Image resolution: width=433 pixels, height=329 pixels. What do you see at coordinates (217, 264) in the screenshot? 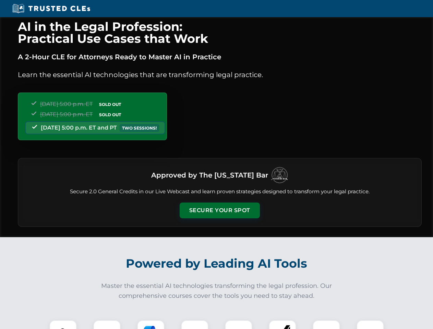
I see `h2: Powered by Leading AI Tools` at bounding box center [217, 264].